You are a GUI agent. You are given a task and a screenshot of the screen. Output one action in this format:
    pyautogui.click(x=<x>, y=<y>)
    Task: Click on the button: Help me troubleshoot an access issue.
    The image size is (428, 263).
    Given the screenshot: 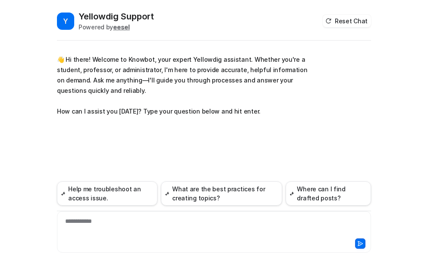 What is the action you would take?
    pyautogui.click(x=107, y=193)
    